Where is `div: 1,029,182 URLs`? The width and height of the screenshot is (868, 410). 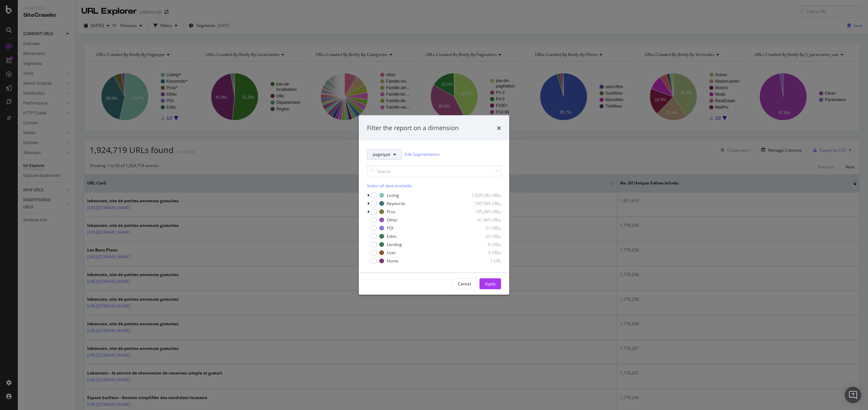
div: 1,029,182 URLs is located at coordinates (484, 195).